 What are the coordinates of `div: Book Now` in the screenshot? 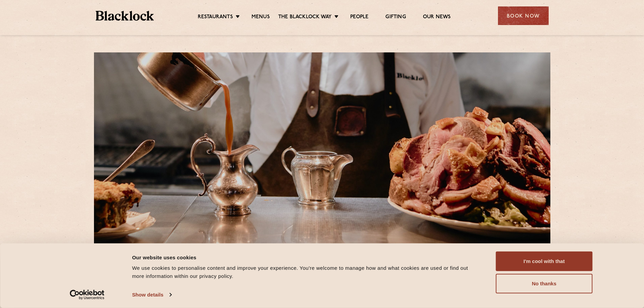 It's located at (524, 16).